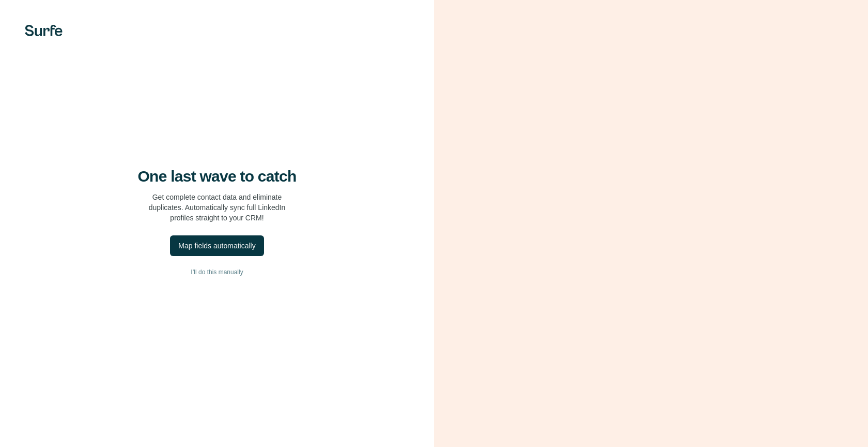 This screenshot has height=447, width=868. I want to click on h4: One last wave to catch, so click(217, 177).